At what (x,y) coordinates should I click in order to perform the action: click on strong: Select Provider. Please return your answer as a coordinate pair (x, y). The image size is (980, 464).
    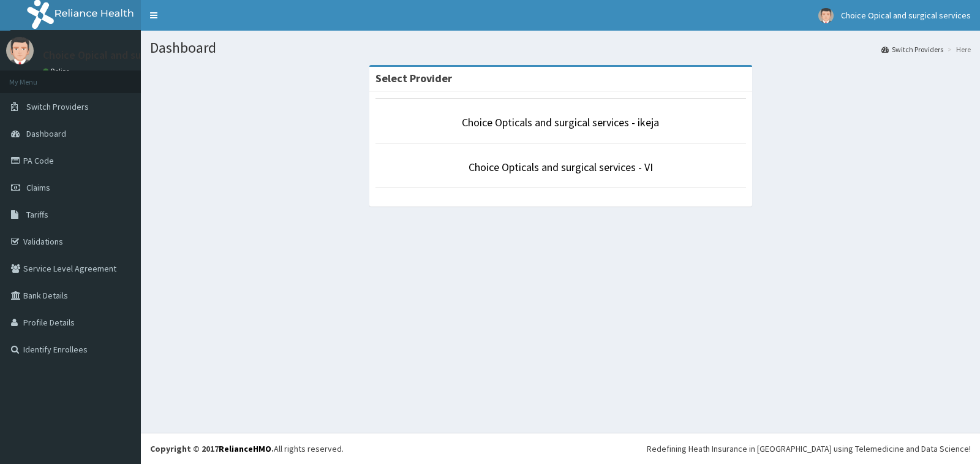
    Looking at the image, I should click on (413, 78).